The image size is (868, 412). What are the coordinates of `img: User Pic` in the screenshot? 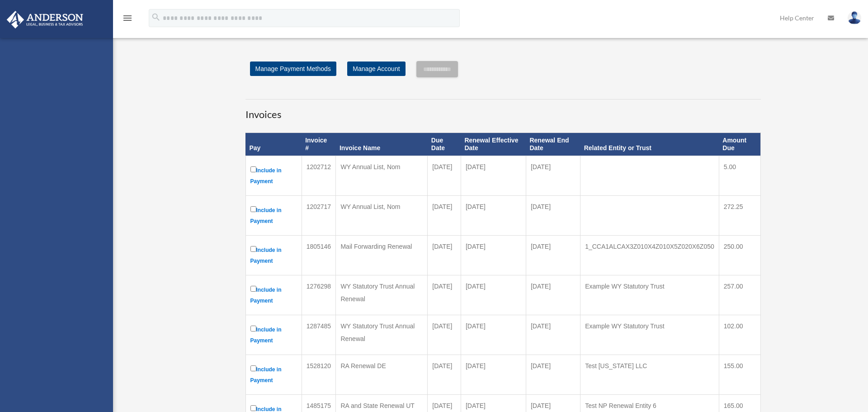 It's located at (854, 18).